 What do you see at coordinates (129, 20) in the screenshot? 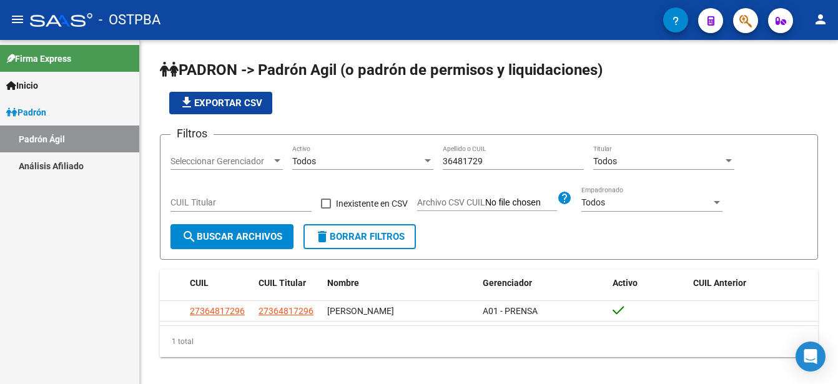
I see `span: - OSTPBA` at bounding box center [129, 20].